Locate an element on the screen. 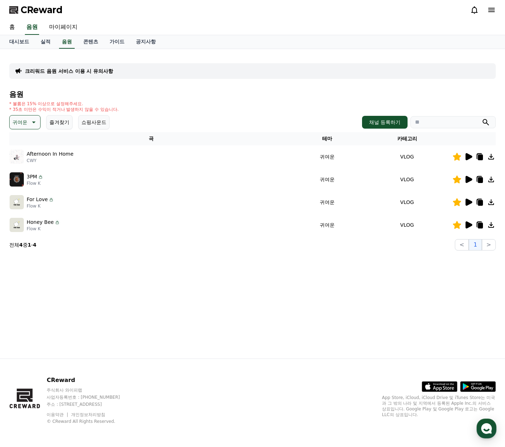 This screenshot has width=505, height=447. strong: 1 is located at coordinates (30, 245).